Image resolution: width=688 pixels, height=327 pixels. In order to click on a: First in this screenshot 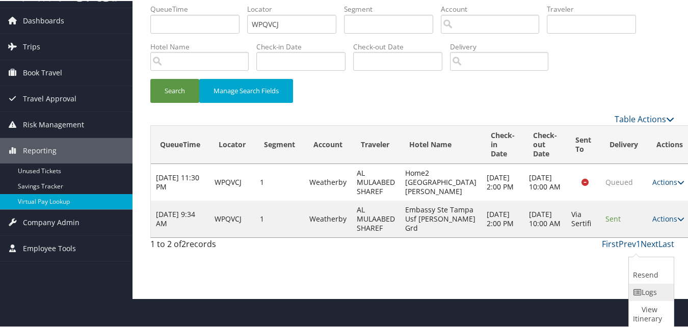, I will do `click(610, 243)`.